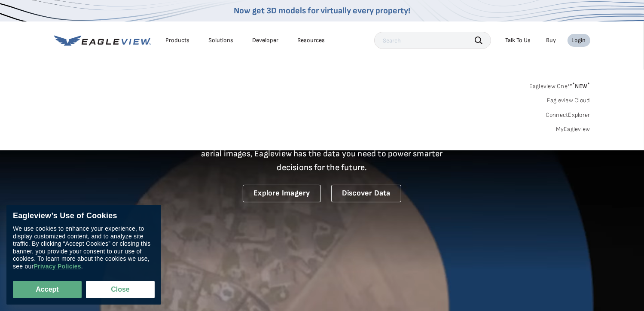  Describe the element at coordinates (560, 84) in the screenshot. I see `a: Eagleview One™*NEW*` at that location.